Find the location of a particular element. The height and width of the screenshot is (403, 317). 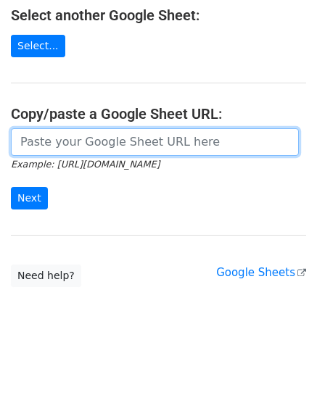

h4: Copy/paste a Google Sheet URL: is located at coordinates (158, 114).